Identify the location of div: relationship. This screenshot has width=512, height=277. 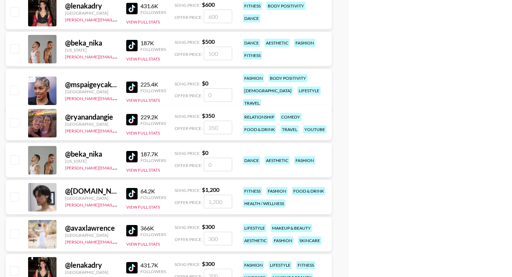
(259, 117).